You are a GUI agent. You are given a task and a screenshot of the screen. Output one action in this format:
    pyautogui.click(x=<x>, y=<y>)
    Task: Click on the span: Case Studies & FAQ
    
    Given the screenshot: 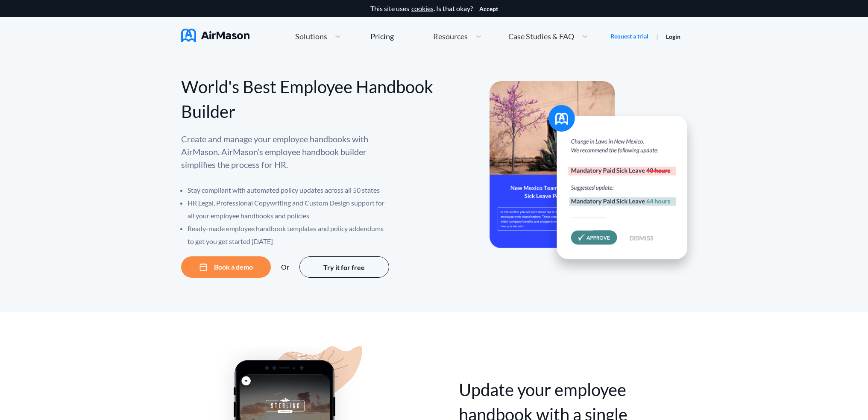 What is the action you would take?
    pyautogui.click(x=541, y=36)
    